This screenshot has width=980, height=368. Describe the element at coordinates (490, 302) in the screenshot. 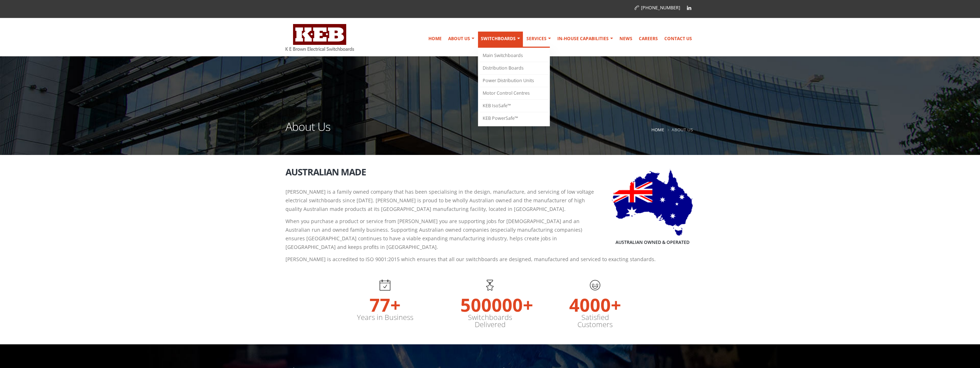

I see `strong: 500000+` at that location.